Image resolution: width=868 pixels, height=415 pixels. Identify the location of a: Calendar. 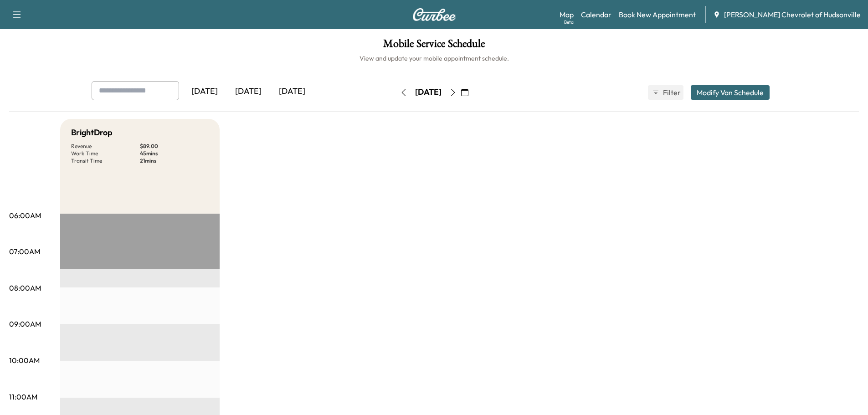
(596, 14).